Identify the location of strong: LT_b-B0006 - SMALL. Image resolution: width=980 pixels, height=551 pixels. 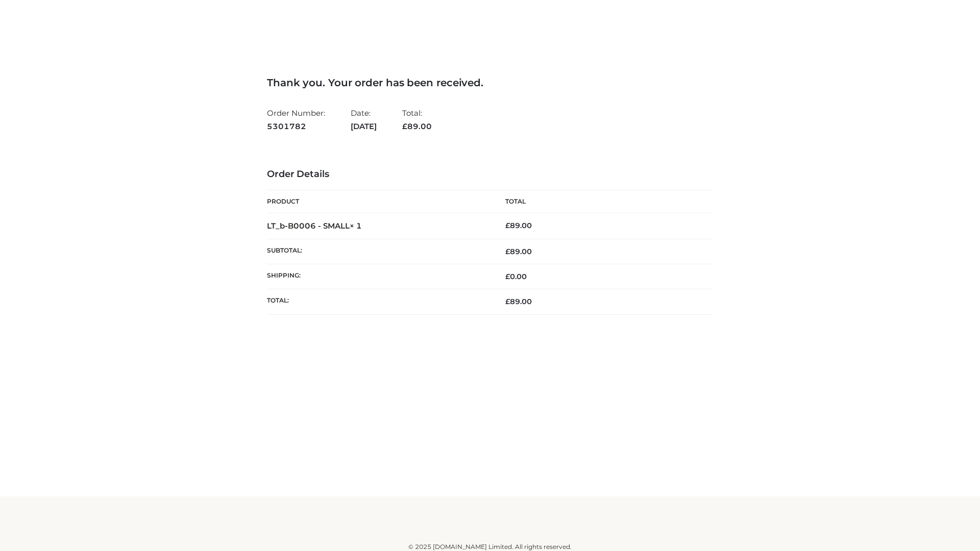
(314, 225).